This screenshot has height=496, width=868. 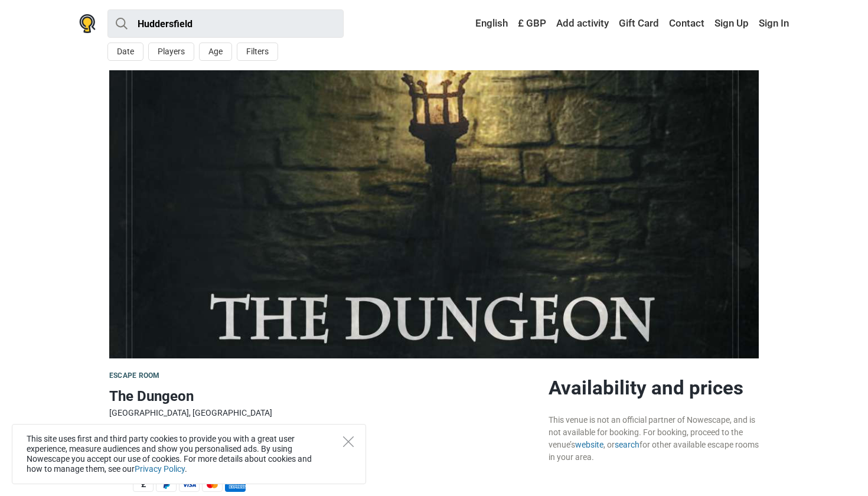 I want to click on a: Contact, so click(x=687, y=24).